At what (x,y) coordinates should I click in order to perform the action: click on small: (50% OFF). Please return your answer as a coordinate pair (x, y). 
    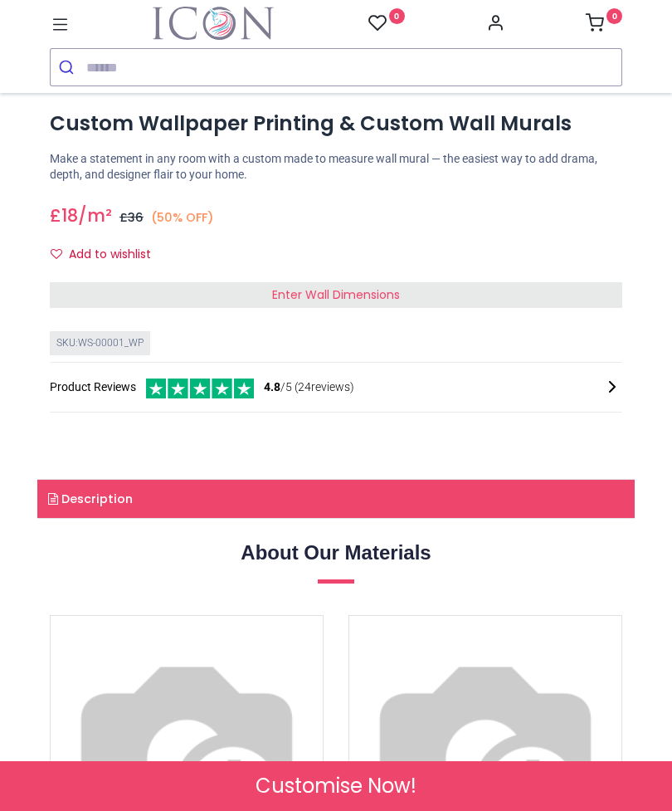
    Looking at the image, I should click on (181, 217).